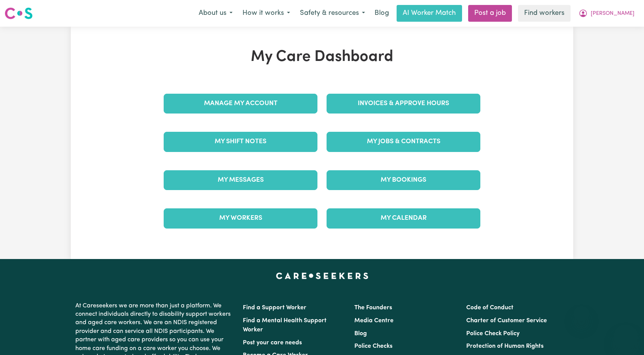 The width and height of the screenshot is (644, 355). I want to click on img: Careseekers logo, so click(19, 13).